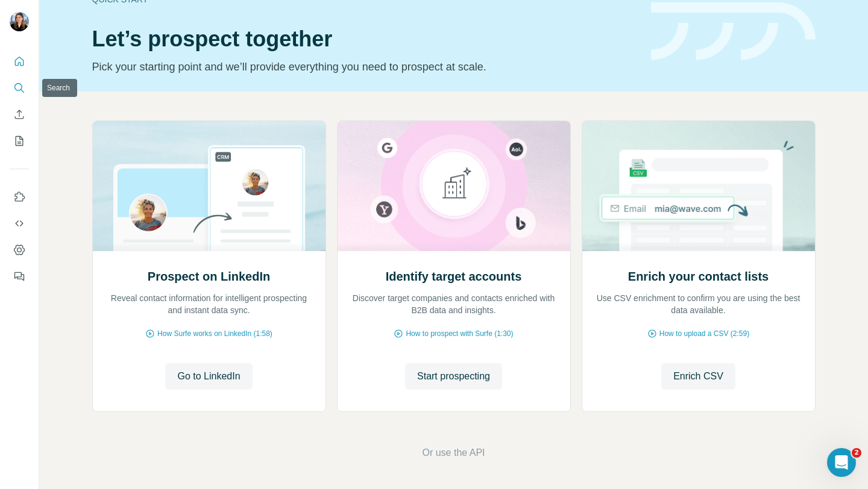  I want to click on img: Enrich your contact lists, so click(699, 186).